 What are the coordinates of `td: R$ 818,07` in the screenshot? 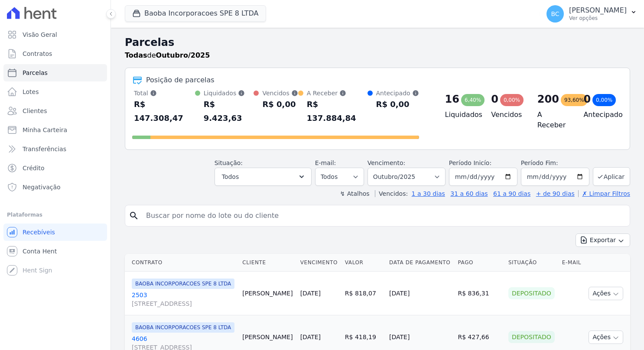 It's located at (363, 293).